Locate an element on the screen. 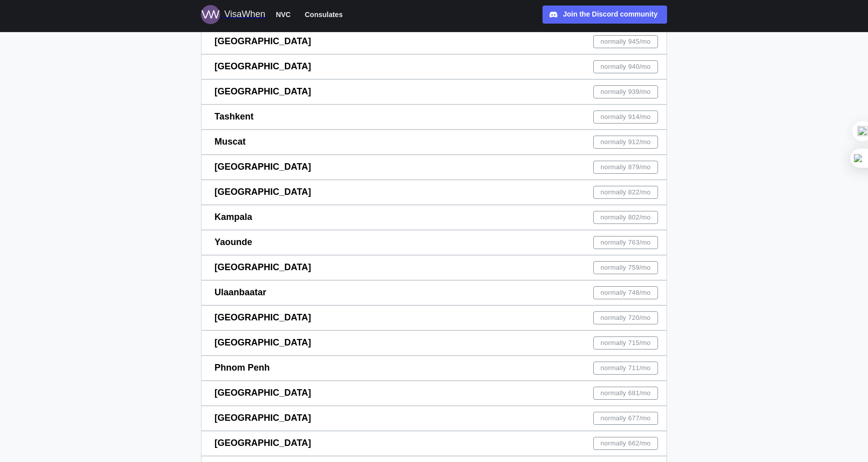 Image resolution: width=868 pixels, height=462 pixels. a: Ulaanbaatarnormally 748/mo is located at coordinates (434, 293).